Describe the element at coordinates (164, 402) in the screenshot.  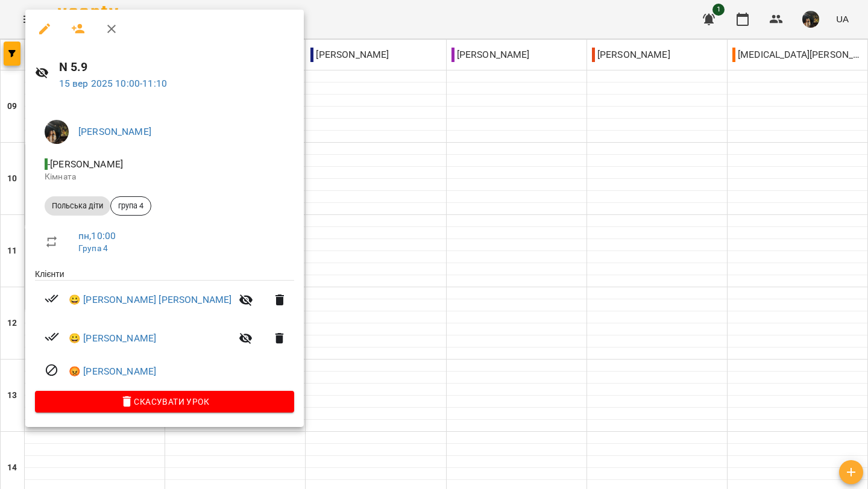
I see `button: Скасувати Урок` at that location.